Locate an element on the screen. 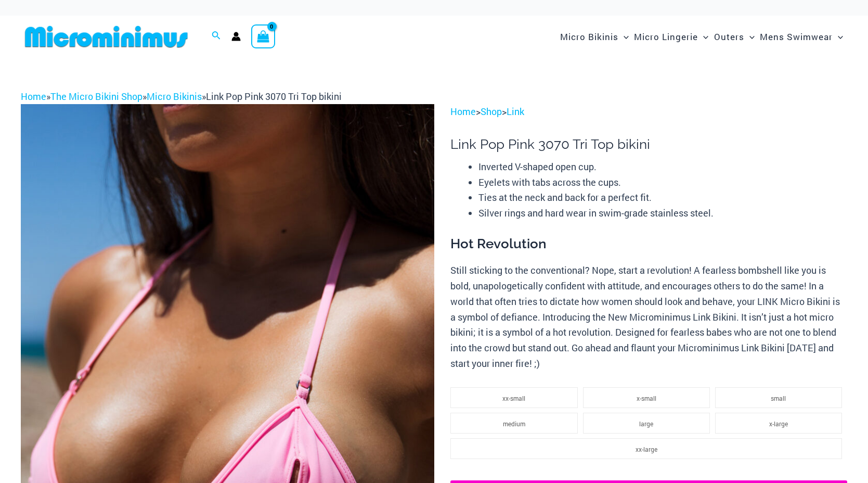 The image size is (868, 483). span: small is located at coordinates (778, 398).